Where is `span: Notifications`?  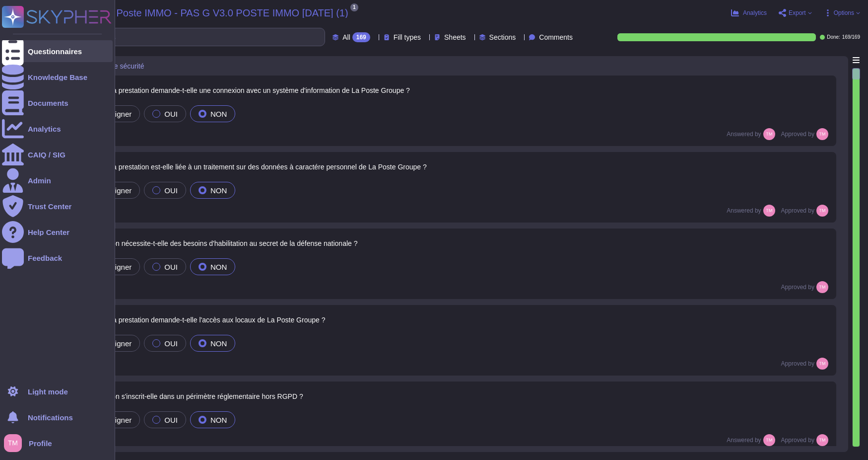
span: Notifications is located at coordinates (50, 417).